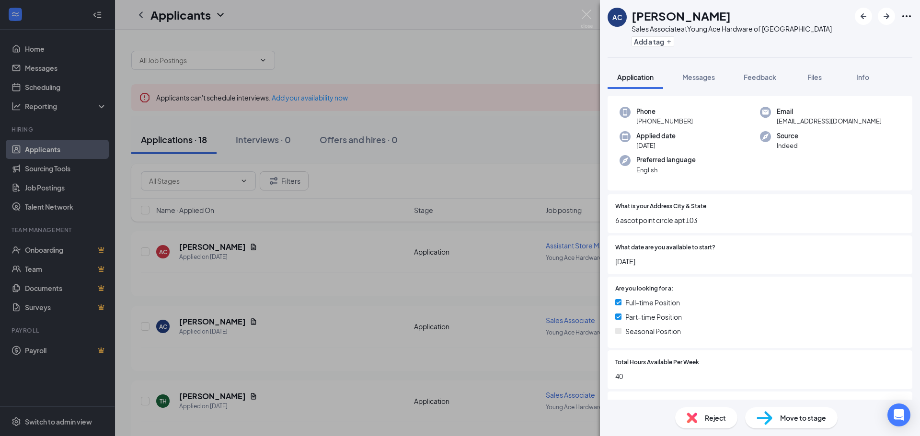 The image size is (920, 436). I want to click on span: 6 ascot point circle apt 103, so click(760, 220).